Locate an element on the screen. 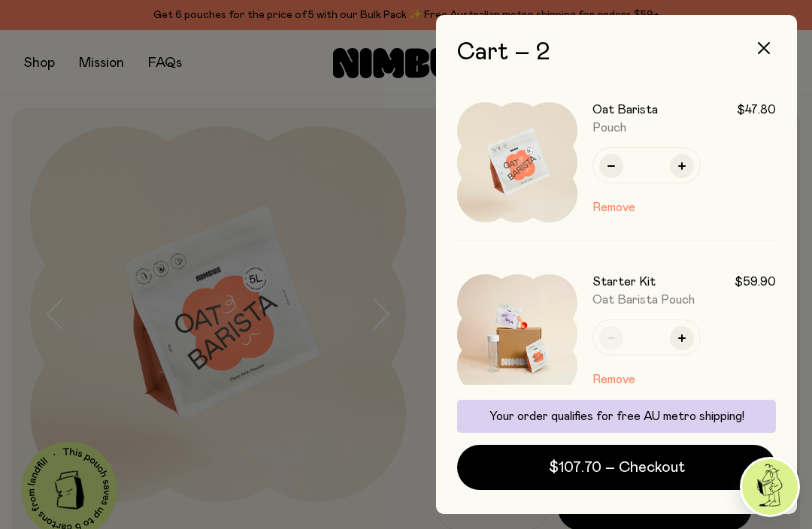 Image resolution: width=812 pixels, height=529 pixels. span: $107.70 – Checkout is located at coordinates (616, 468).